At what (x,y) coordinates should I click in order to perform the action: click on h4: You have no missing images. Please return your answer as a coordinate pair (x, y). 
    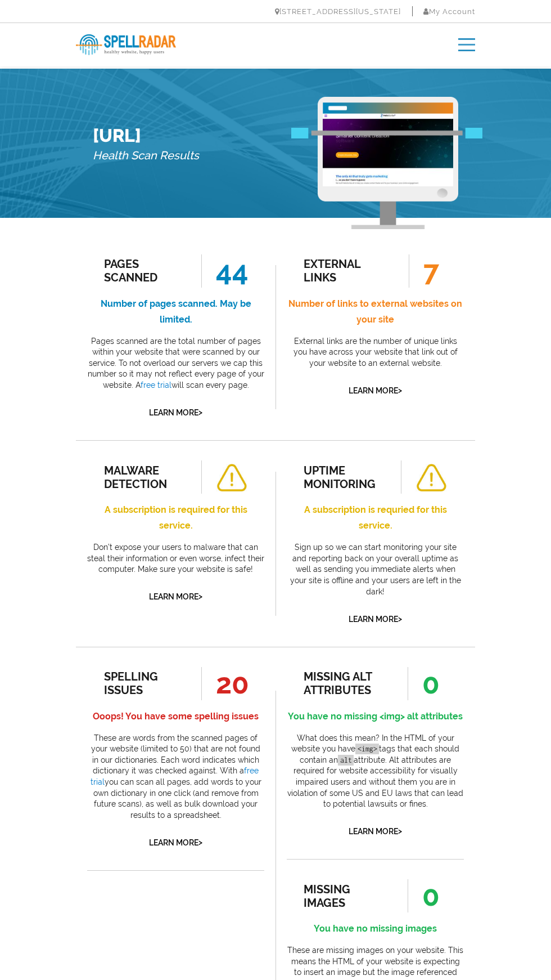
    Looking at the image, I should click on (375, 929).